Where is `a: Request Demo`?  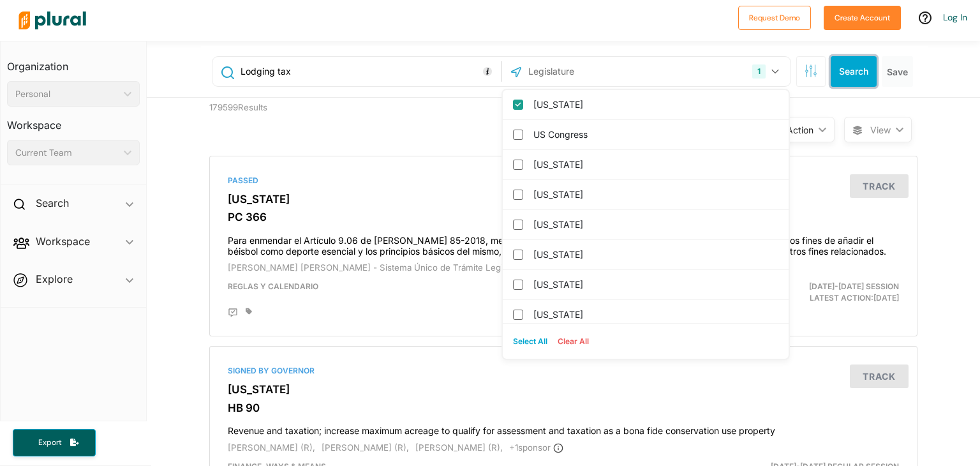 a: Request Demo is located at coordinates (774, 17).